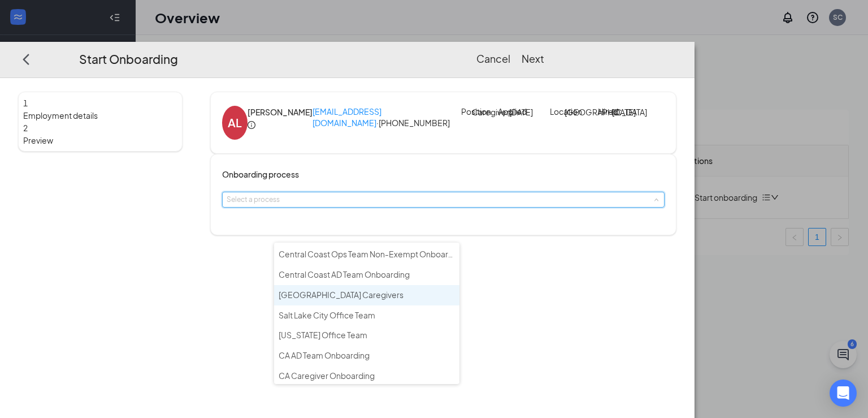 This screenshot has height=418, width=868. What do you see at coordinates (443, 174) in the screenshot?
I see `h4: Onboarding process` at bounding box center [443, 174].